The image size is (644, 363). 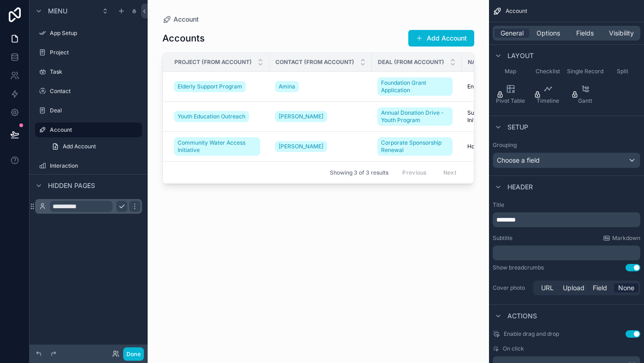 I want to click on label: Interaction, so click(x=95, y=166).